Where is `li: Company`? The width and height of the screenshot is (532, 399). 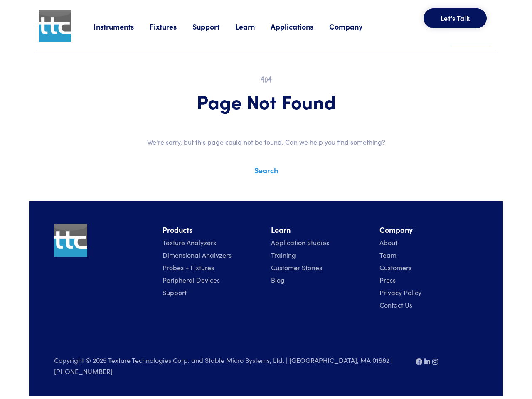
li: Company is located at coordinates (429, 230).